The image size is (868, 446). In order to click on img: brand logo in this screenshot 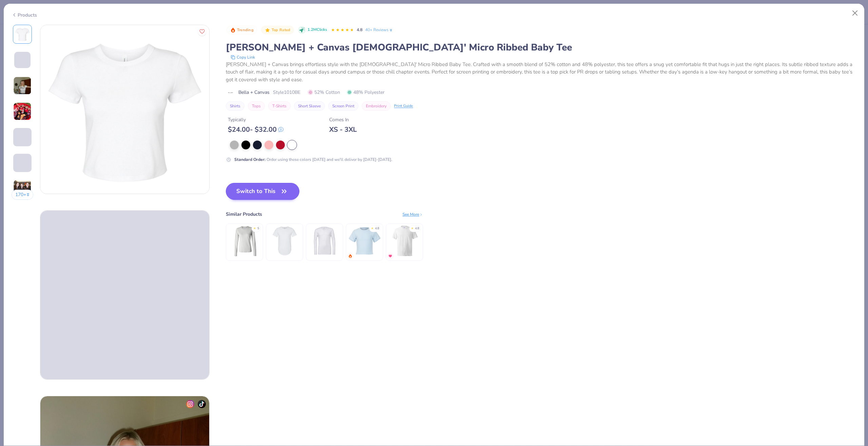, I will do `click(230, 93)`.